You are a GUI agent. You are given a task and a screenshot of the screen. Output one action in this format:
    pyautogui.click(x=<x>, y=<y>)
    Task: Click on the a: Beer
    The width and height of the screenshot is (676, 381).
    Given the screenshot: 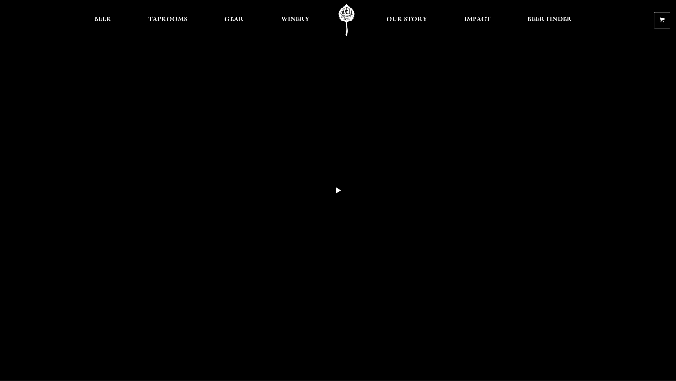 What is the action you would take?
    pyautogui.click(x=103, y=20)
    